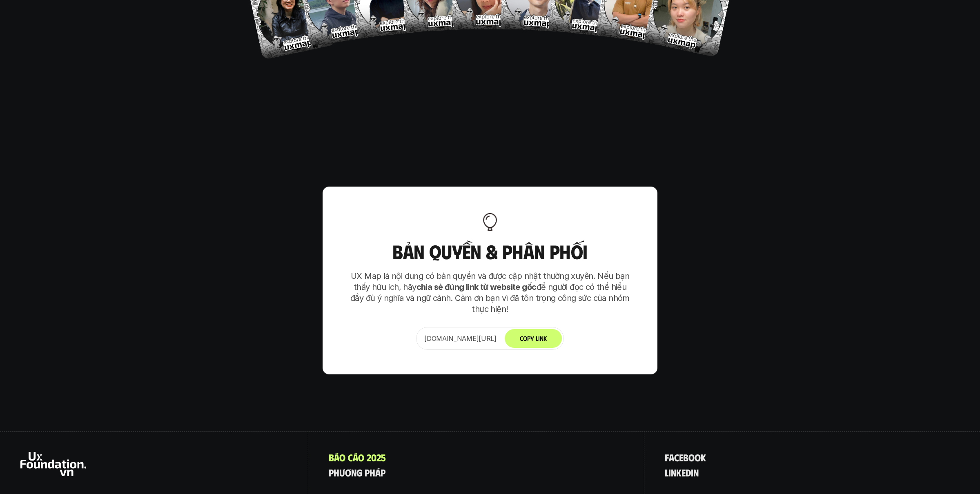 This screenshot has height=494, width=980. Describe the element at coordinates (476, 287) in the screenshot. I see `strong: chia sẻ đúng link từ website gốc` at that location.